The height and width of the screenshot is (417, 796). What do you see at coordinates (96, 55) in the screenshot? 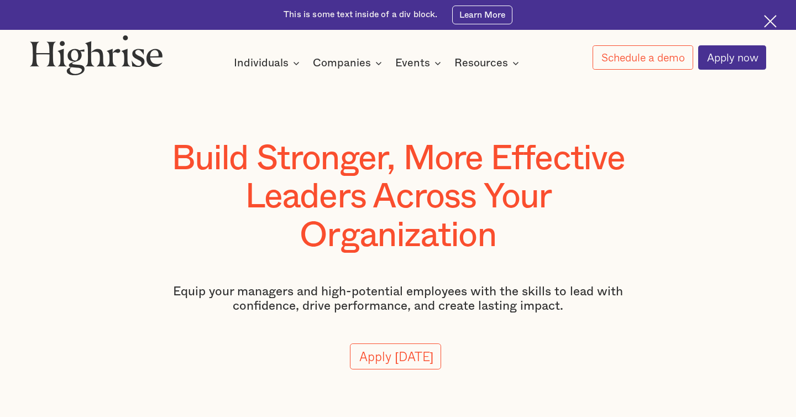
I see `img: Highrise logo` at bounding box center [96, 55].